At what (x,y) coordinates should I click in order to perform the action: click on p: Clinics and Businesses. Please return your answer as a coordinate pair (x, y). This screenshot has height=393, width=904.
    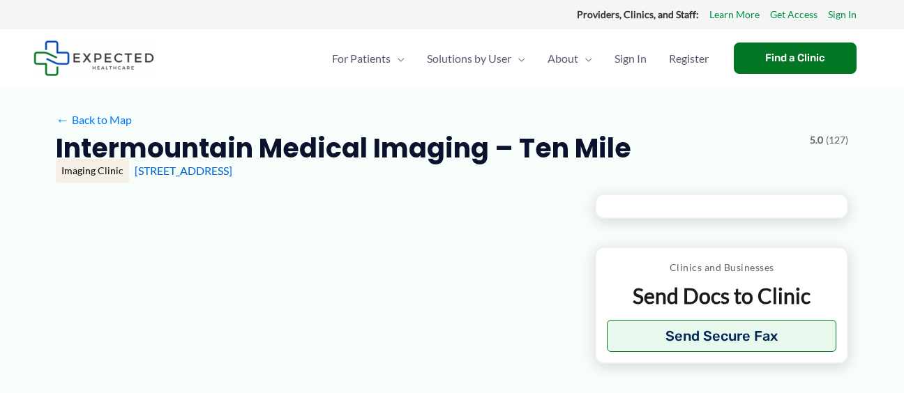
    Looking at the image, I should click on (721, 268).